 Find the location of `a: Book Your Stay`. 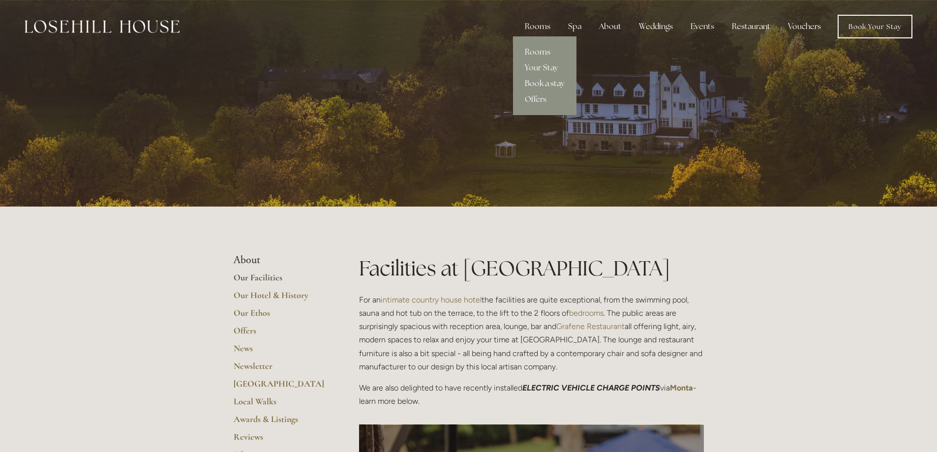

a: Book Your Stay is located at coordinates (875, 27).